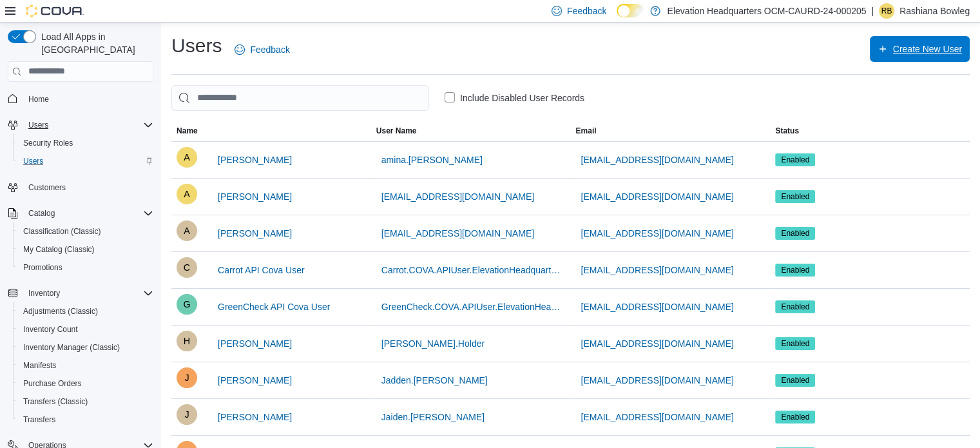 This screenshot has height=448, width=980. I want to click on a: Customers, so click(47, 188).